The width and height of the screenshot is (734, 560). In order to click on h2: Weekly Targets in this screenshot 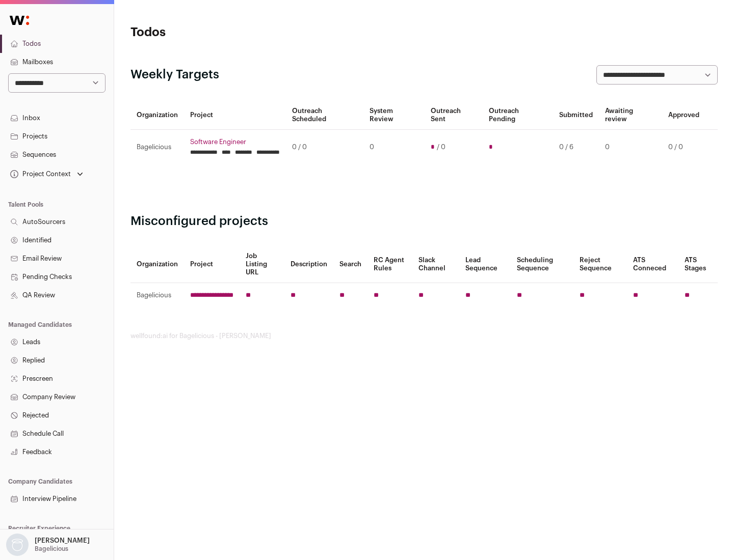, I will do `click(175, 75)`.